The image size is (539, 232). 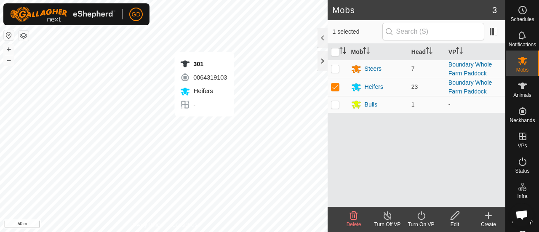 I want to click on span: 1, so click(x=413, y=104).